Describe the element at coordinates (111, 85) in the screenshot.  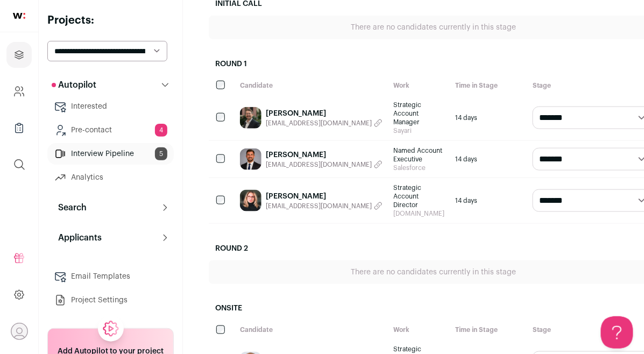
I see `button: Autopilot` at that location.